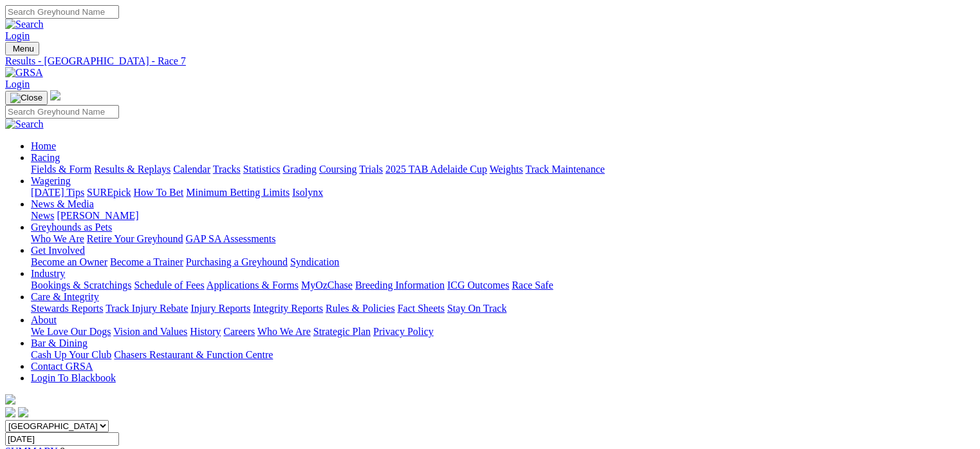  I want to click on img: twitter.svg, so click(23, 412).